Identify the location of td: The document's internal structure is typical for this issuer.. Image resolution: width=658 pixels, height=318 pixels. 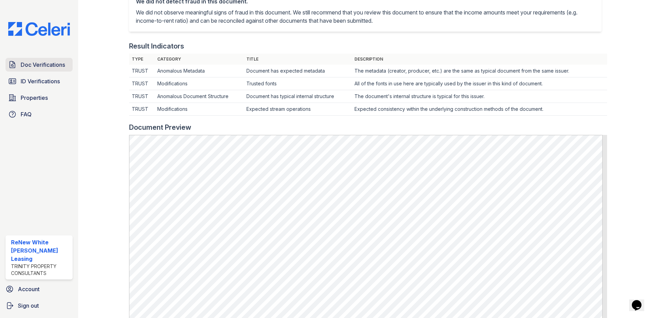
(479, 96).